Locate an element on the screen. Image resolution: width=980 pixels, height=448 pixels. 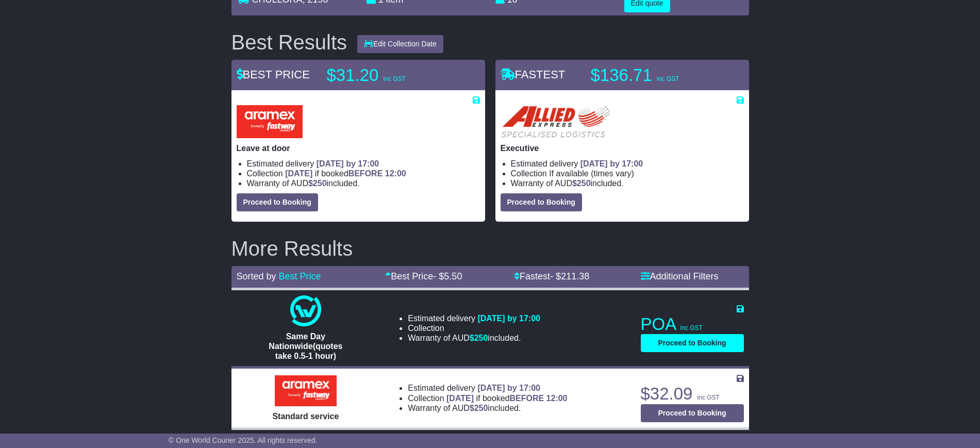
span: 5.50 is located at coordinates (452, 276).